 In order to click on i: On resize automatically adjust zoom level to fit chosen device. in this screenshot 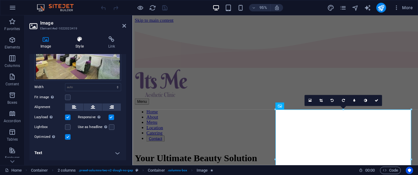, I will do `click(277, 8)`.